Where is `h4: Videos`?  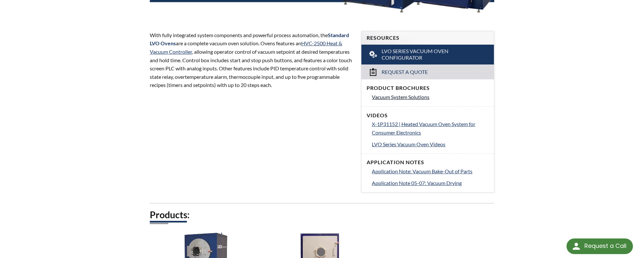
h4: Videos is located at coordinates (428, 115).